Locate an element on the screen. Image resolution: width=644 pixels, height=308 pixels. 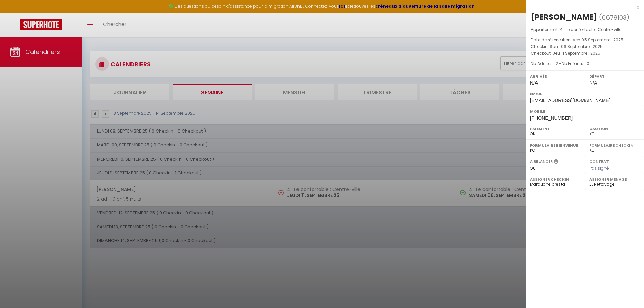
span: Nb Enfants : 0 is located at coordinates (575, 63).